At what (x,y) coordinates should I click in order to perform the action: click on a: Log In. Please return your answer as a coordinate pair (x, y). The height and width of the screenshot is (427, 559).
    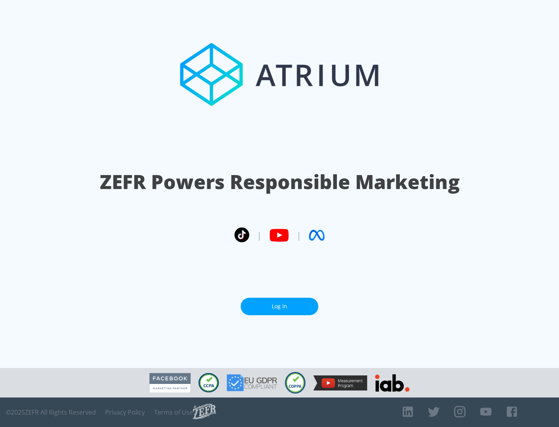
    Looking at the image, I should click on (279, 306).